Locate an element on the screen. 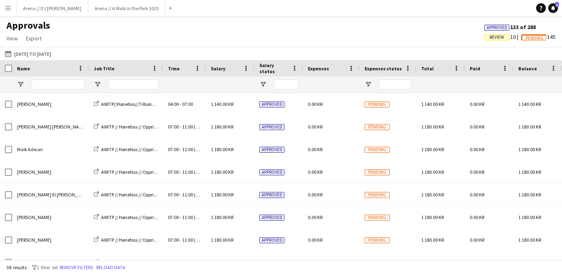  a: AWITP//Hønefoss//Tilbakelevering is located at coordinates (132, 104).